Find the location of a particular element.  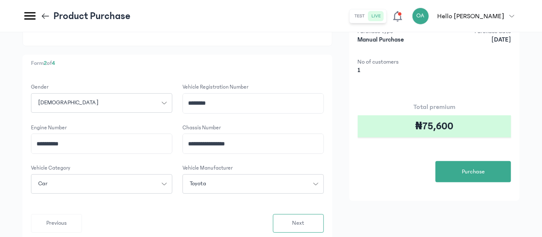

p: Product Purchase is located at coordinates (92, 16).